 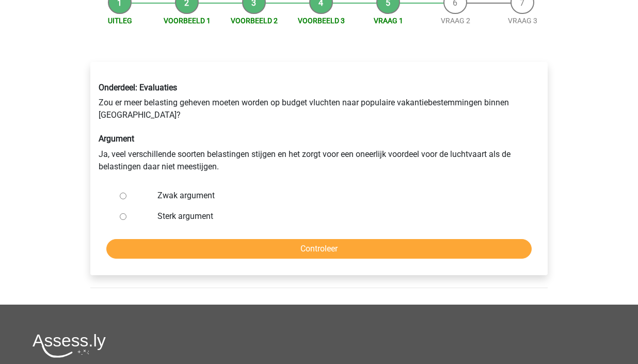 I want to click on a: Uitleg, so click(x=120, y=21).